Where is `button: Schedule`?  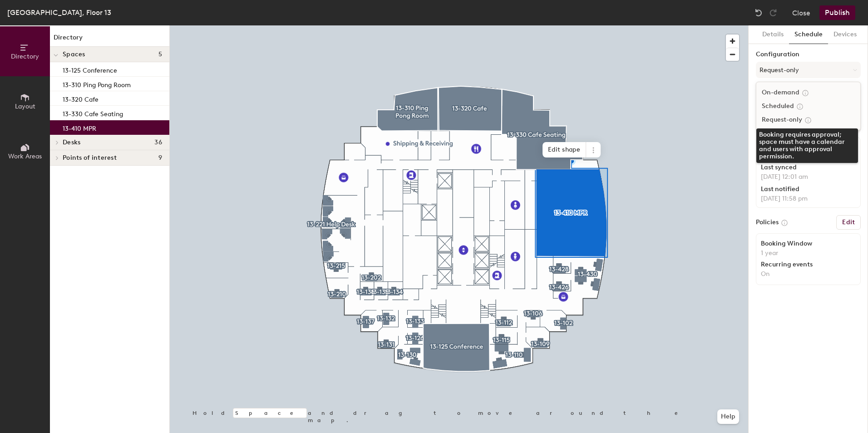 button: Schedule is located at coordinates (808, 35).